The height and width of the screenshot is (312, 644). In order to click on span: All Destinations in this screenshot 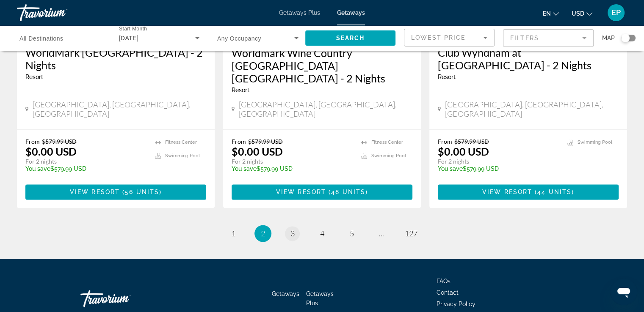, I will do `click(42, 38)`.